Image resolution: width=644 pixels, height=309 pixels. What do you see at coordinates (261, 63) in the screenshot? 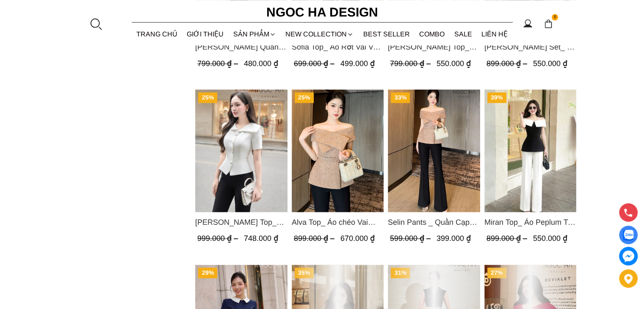
I see `span: 480.000 ₫` at bounding box center [261, 63].